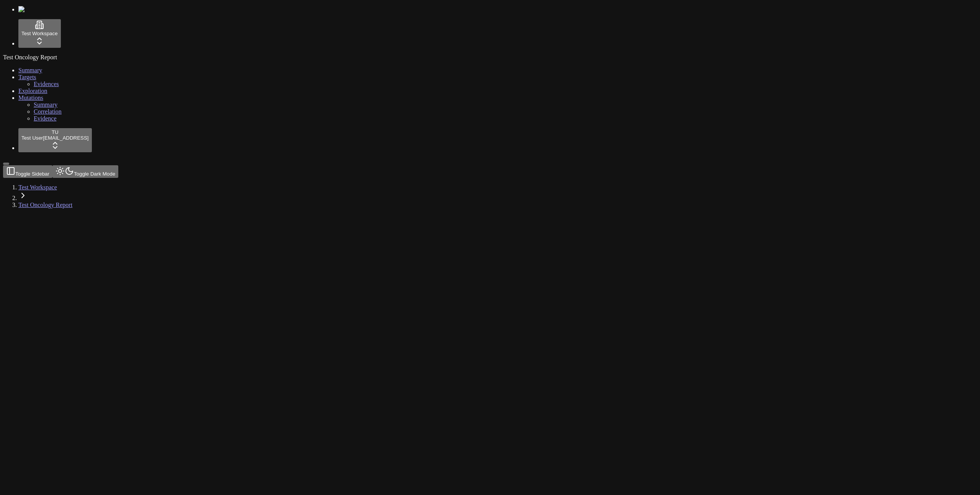 This screenshot has width=980, height=495. What do you see at coordinates (47, 84) in the screenshot?
I see `span: Evidences` at bounding box center [47, 84].